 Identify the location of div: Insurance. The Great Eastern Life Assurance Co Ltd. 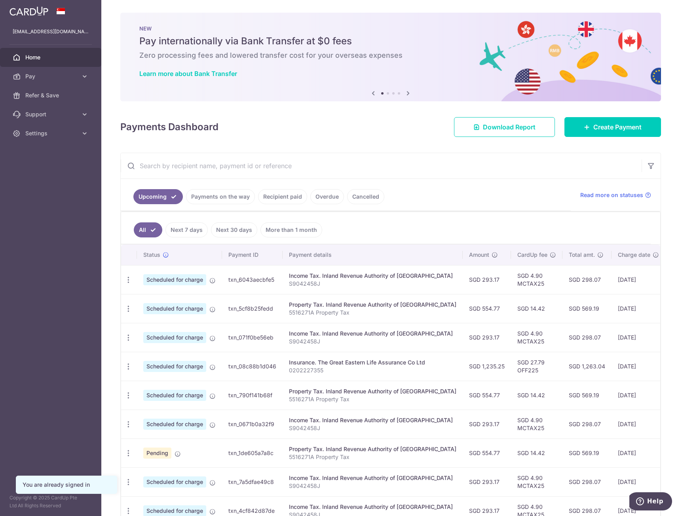
(373, 363).